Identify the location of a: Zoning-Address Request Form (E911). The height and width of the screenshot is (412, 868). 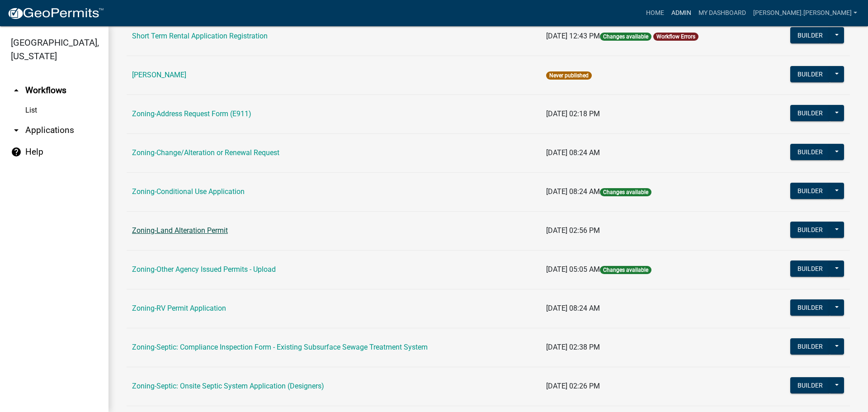
(192, 113).